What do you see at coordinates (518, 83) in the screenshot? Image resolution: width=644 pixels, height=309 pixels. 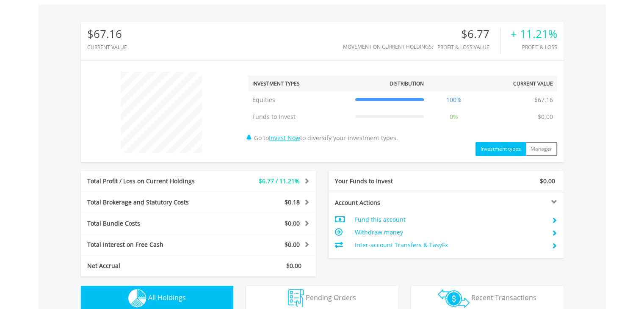 I see `th: Current Value` at bounding box center [518, 83].